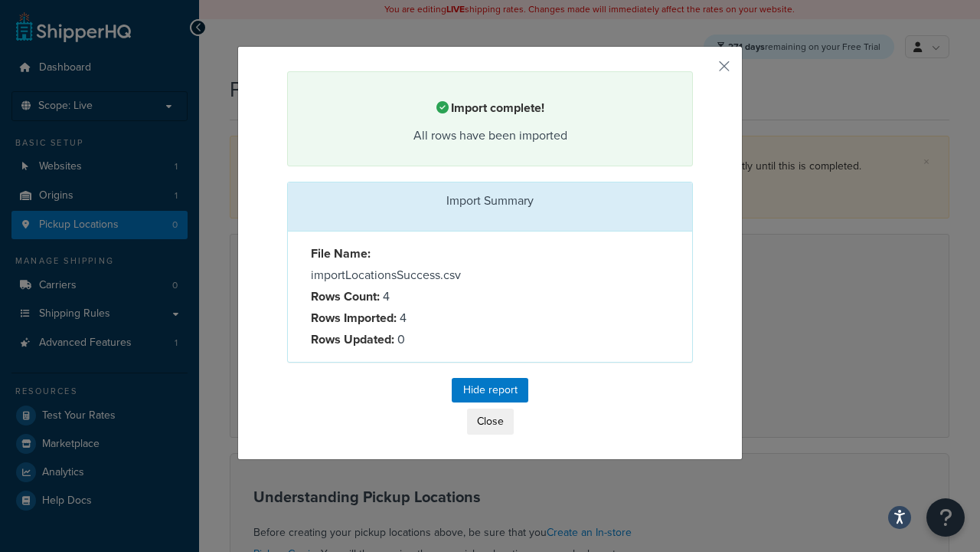 The image size is (980, 552). Describe the element at coordinates (490, 390) in the screenshot. I see `button: Hide report` at that location.